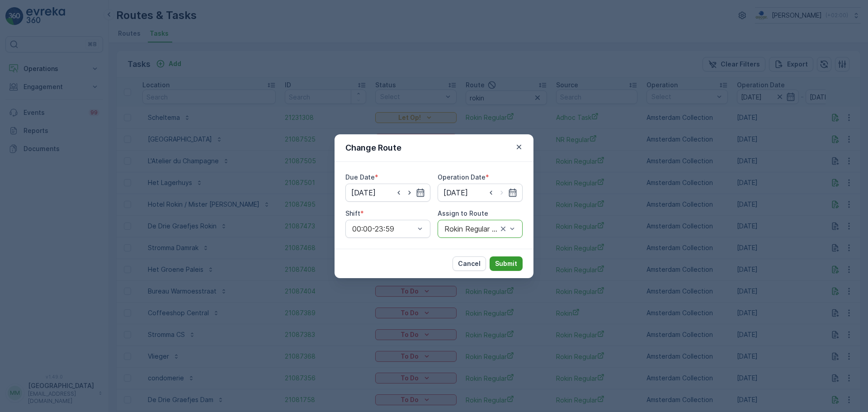 The width and height of the screenshot is (868, 412). Describe the element at coordinates (352, 213) in the screenshot. I see `label: Shift` at that location.